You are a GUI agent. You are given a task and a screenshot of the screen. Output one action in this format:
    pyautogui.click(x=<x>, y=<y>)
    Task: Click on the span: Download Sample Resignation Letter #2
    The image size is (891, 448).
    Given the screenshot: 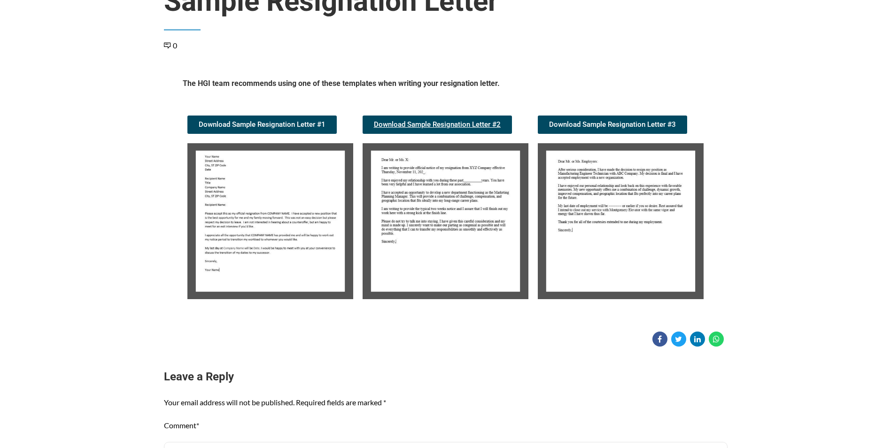 What is the action you would take?
    pyautogui.click(x=437, y=124)
    